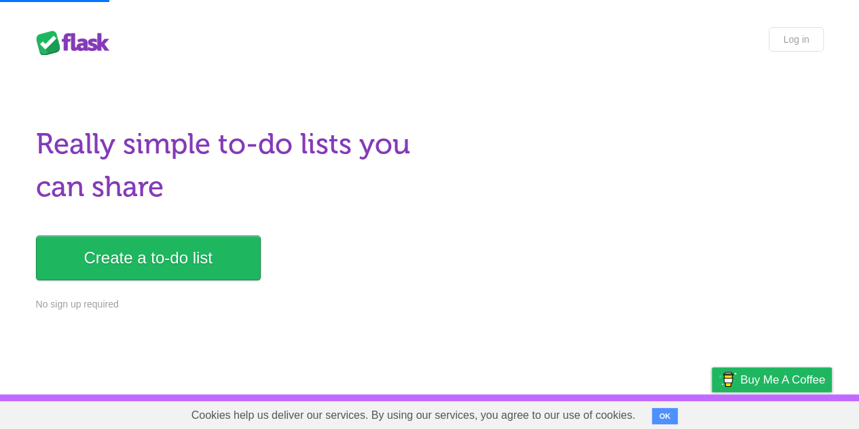  Describe the element at coordinates (782, 380) in the screenshot. I see `span: Buy me a coffee` at that location.